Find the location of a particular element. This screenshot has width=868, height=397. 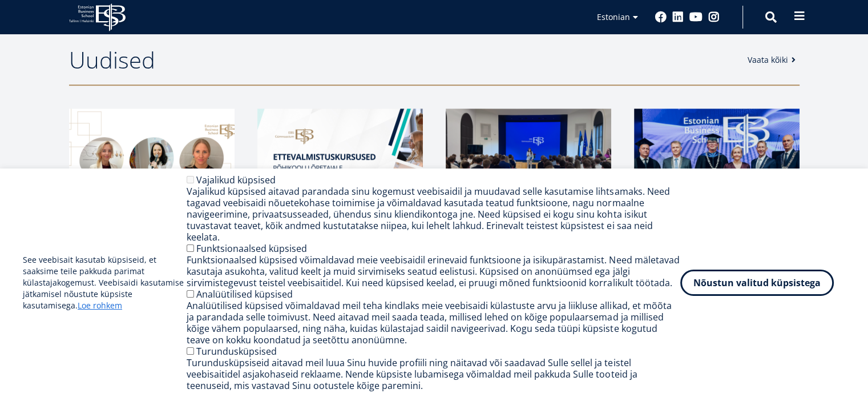

div: Analüütilised küpsised võimaldavad meil teha kindlaks meie veebisaidi külastuste arvu ja liikluse... is located at coordinates (433, 323).